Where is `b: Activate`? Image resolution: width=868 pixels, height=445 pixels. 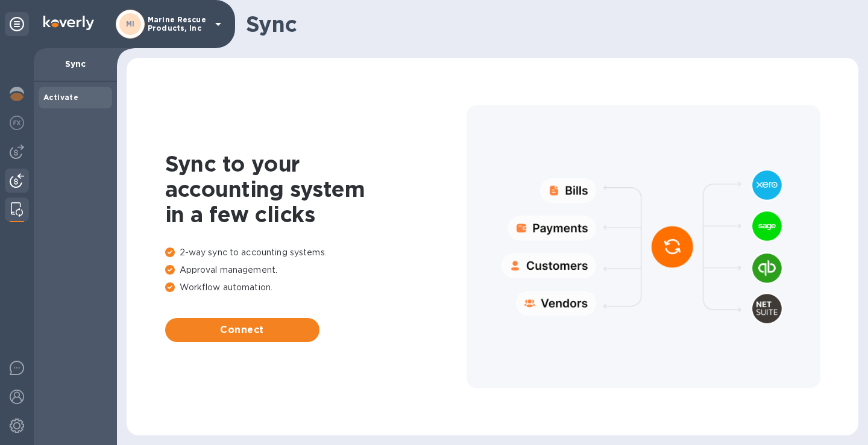 b: Activate is located at coordinates (61, 97).